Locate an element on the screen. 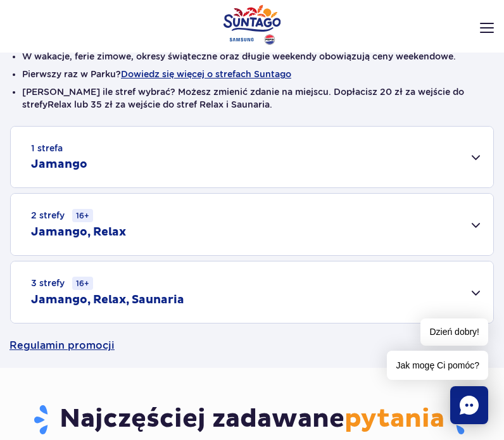 The width and height of the screenshot is (504, 440). small: 1 strefa is located at coordinates (47, 148).